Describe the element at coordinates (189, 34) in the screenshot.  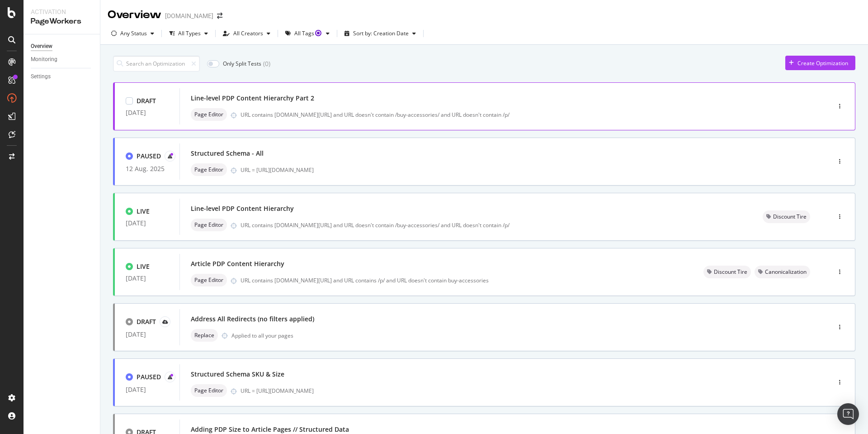
I see `div: All Types` at that location.